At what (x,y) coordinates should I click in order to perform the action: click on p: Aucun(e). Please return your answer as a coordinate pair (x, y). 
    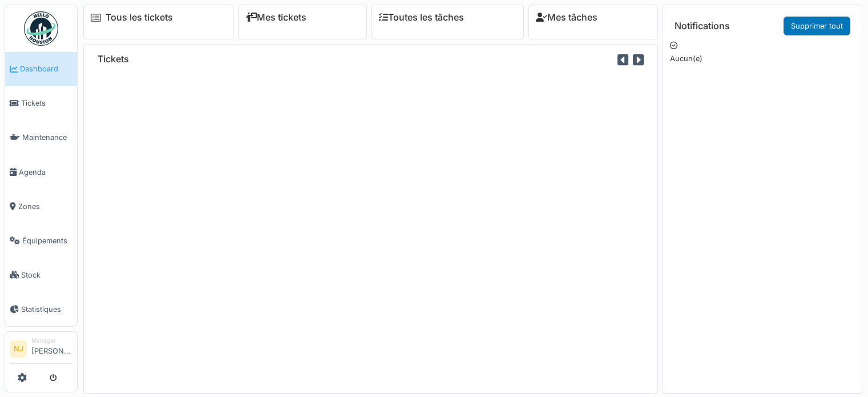
    Looking at the image, I should click on (763, 58).